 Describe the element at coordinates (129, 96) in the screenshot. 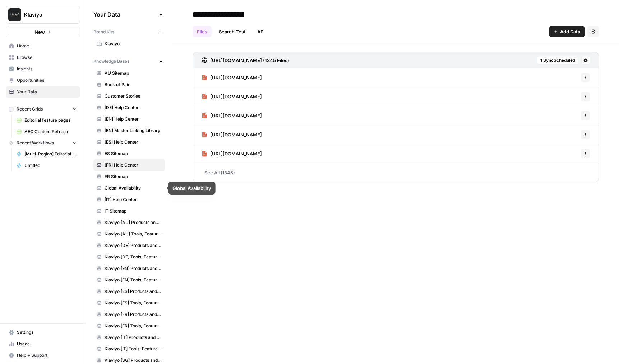

I see `a: Customer Stories` at that location.